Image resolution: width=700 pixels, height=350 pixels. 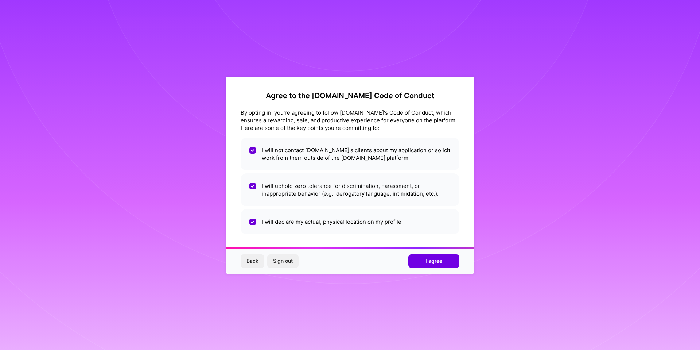 I want to click on button: Sign out, so click(x=283, y=261).